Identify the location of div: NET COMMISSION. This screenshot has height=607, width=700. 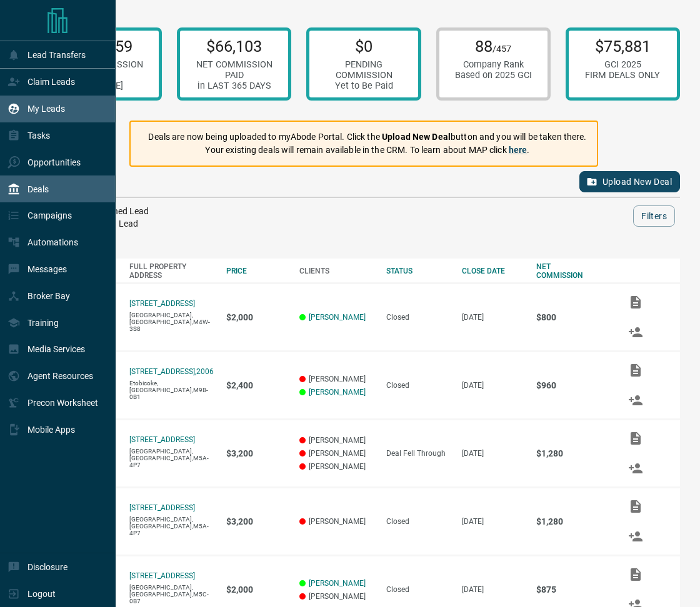
(571, 271).